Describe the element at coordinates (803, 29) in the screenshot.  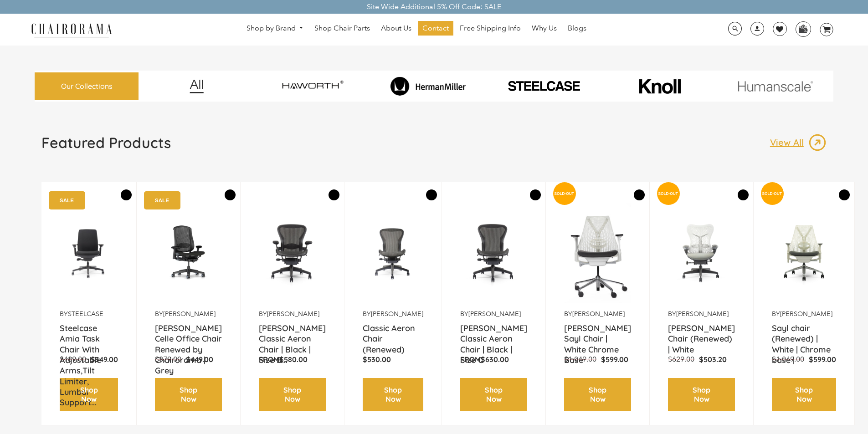
I see `img: WhatsApp_Image_2024-07-12_at_16.23.01.webp` at that location.